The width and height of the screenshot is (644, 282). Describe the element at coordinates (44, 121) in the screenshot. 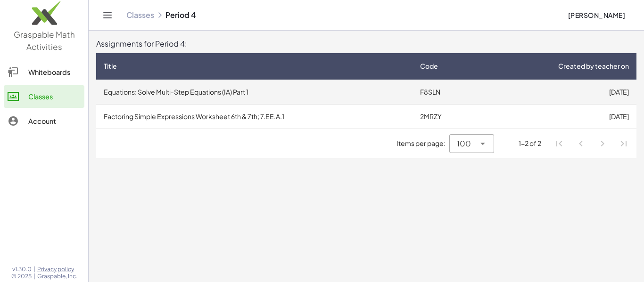

I see `a: Account` at that location.